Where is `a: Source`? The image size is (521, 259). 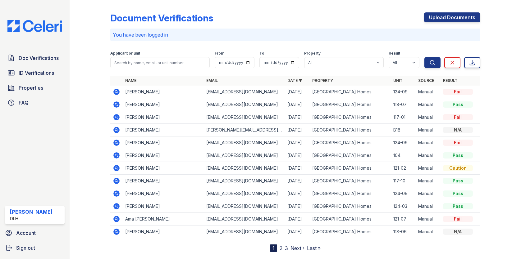
a: Source is located at coordinates (426, 80).